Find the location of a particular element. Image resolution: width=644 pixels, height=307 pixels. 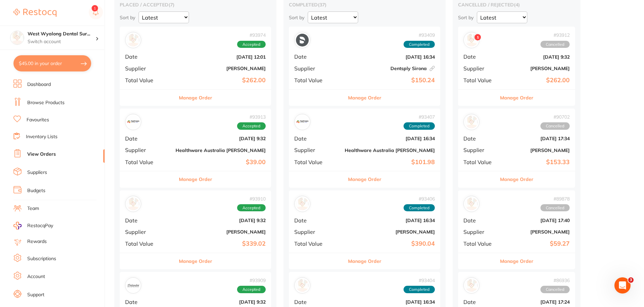

a: Inventory Lists is located at coordinates (42, 137).